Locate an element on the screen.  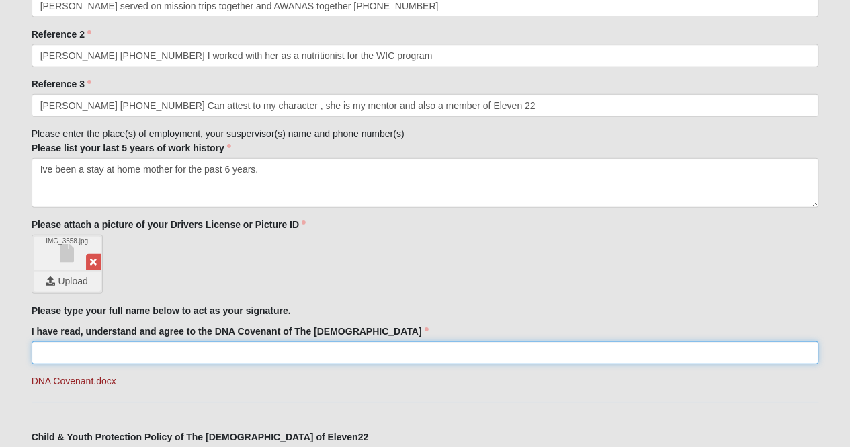
label: Please attach a picture of your Drivers License or Picture ID is located at coordinates (169, 225).